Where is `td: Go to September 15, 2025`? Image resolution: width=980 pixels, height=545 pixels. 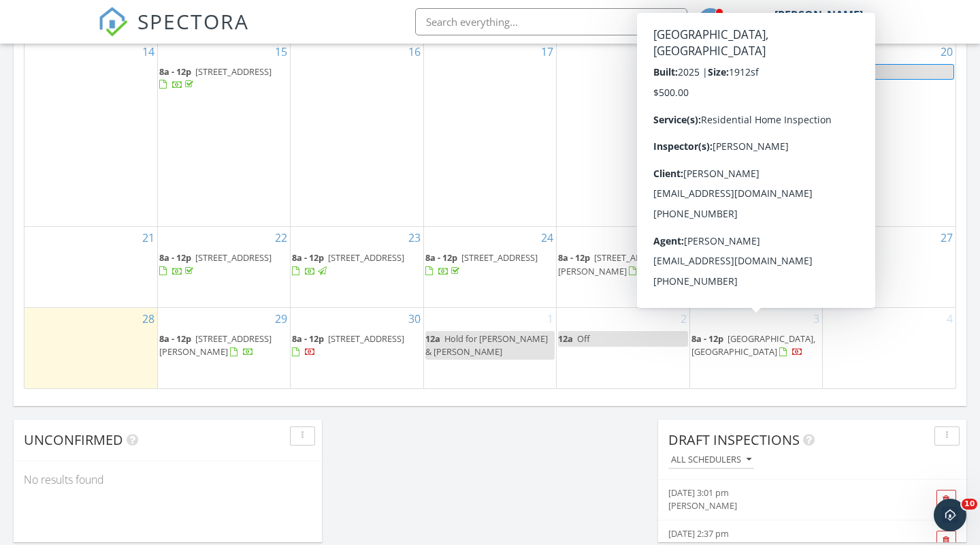 td: Go to September 15, 2025 is located at coordinates (223, 133).